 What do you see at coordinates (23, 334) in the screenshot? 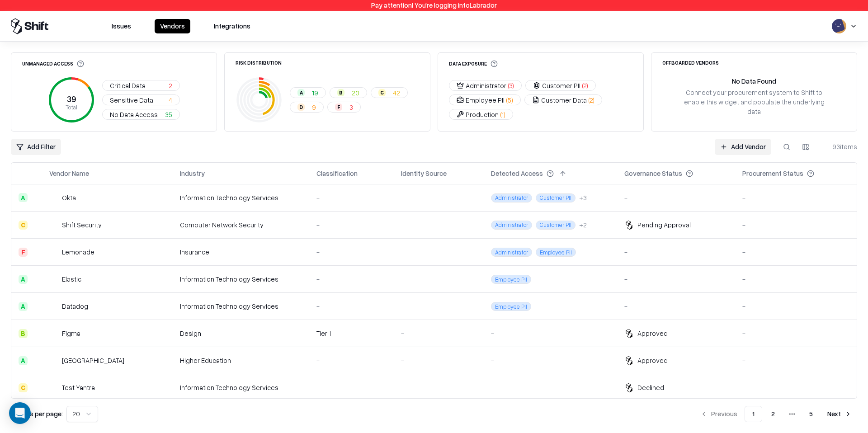
I see `div: B` at bounding box center [23, 334].